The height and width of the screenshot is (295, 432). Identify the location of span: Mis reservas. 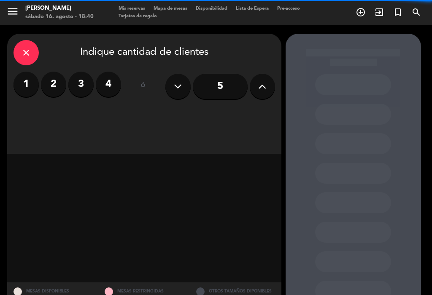
(132, 8).